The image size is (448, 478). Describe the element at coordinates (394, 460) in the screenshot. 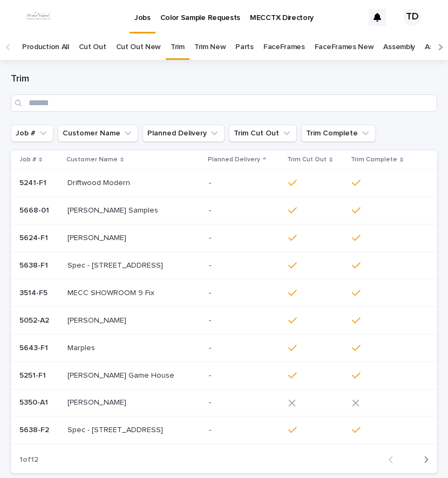

I see `button: Back` at that location.